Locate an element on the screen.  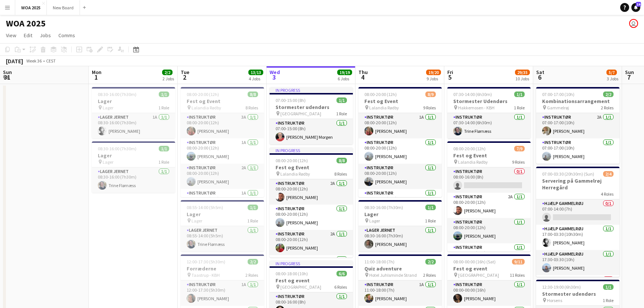
span: 9 Roles is located at coordinates (429, 108).